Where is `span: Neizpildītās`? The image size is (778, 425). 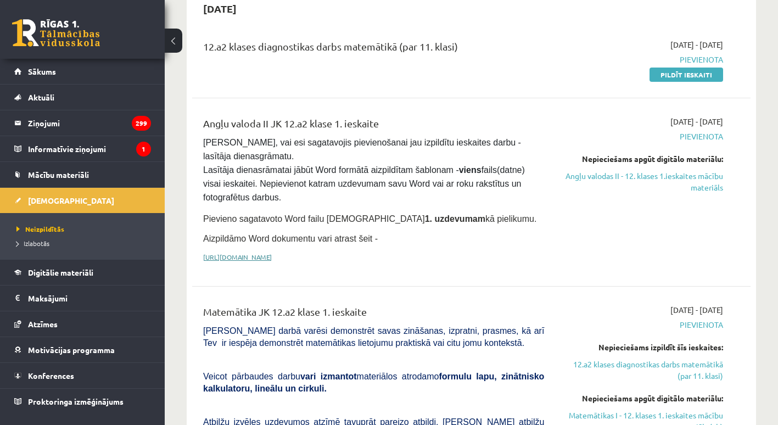
span: Neizpildītās is located at coordinates (40, 229).